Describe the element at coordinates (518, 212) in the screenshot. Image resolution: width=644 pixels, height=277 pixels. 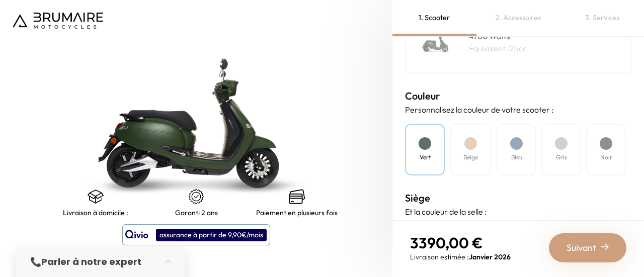
I see `p: Et la couleur de la selle :` at that location.